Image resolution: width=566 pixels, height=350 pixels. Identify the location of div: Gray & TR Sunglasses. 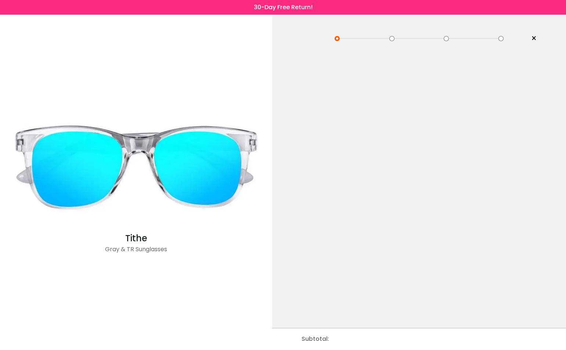
(136, 252).